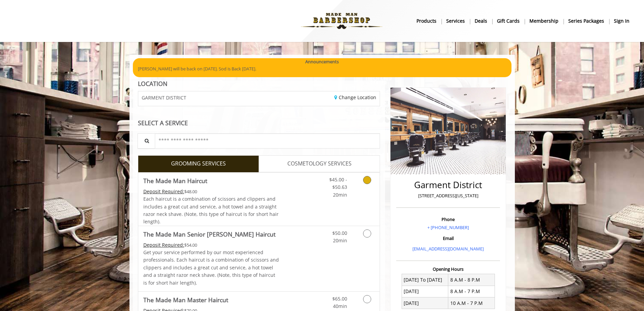 This screenshot has height=311, width=644. Describe the element at coordinates (211, 245) in the screenshot. I see `div: $54.00` at that location.